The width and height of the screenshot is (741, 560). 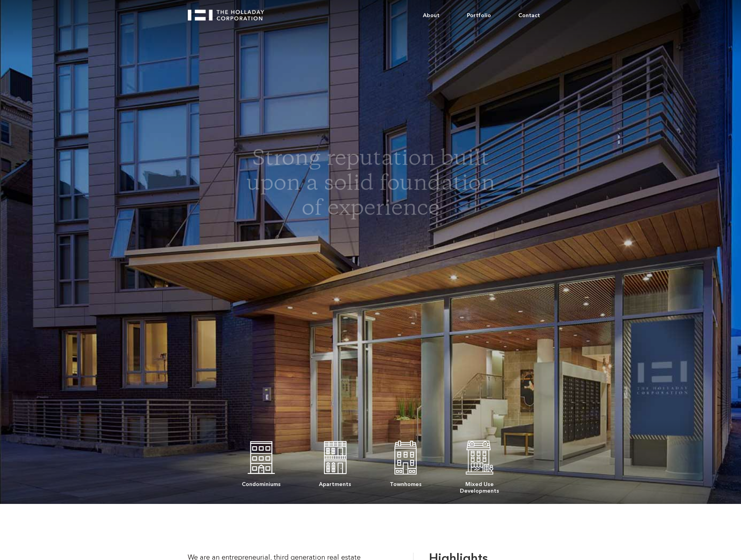 I want to click on div: Apartments, so click(x=335, y=483).